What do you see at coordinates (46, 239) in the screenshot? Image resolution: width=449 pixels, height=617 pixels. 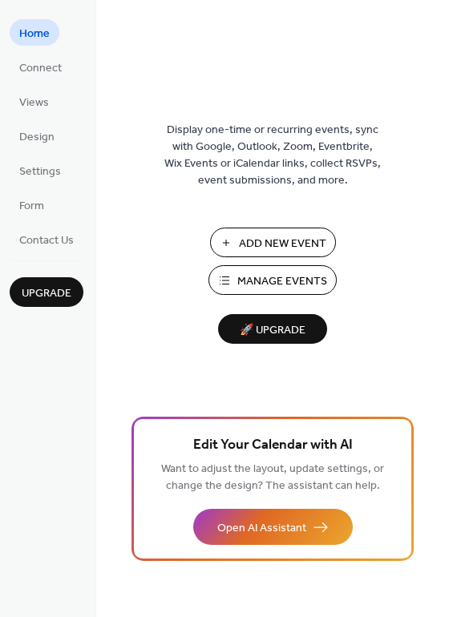 I see `a: Contact Us` at bounding box center [46, 239].